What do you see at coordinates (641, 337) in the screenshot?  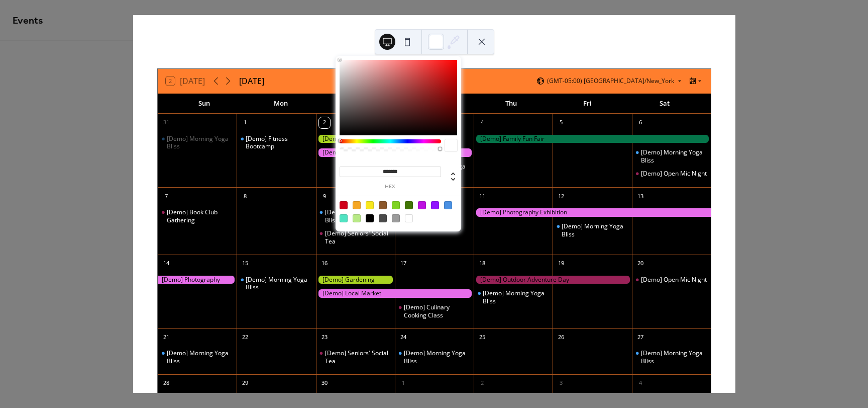 I see `div: 27` at bounding box center [641, 337].